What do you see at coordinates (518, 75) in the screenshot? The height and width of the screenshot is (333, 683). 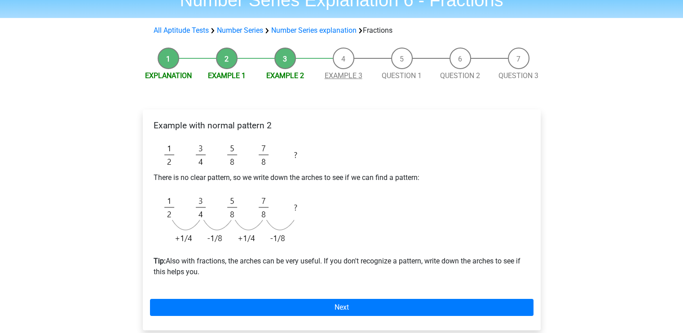 I see `a: Question 3` at bounding box center [518, 75].